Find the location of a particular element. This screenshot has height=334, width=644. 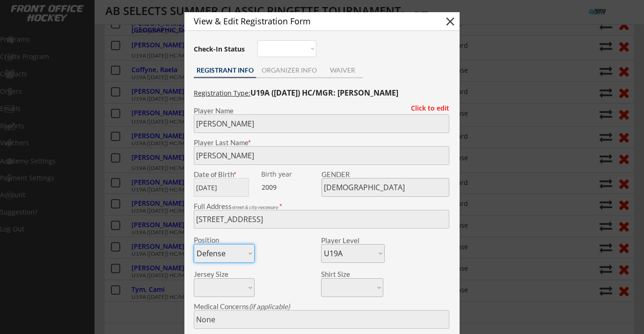

u: Registration Type: is located at coordinates (222, 93).